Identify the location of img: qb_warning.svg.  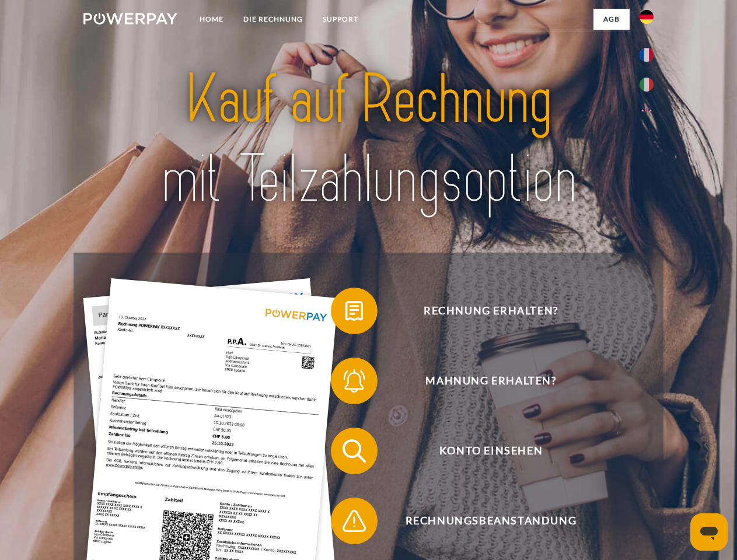
(354, 520).